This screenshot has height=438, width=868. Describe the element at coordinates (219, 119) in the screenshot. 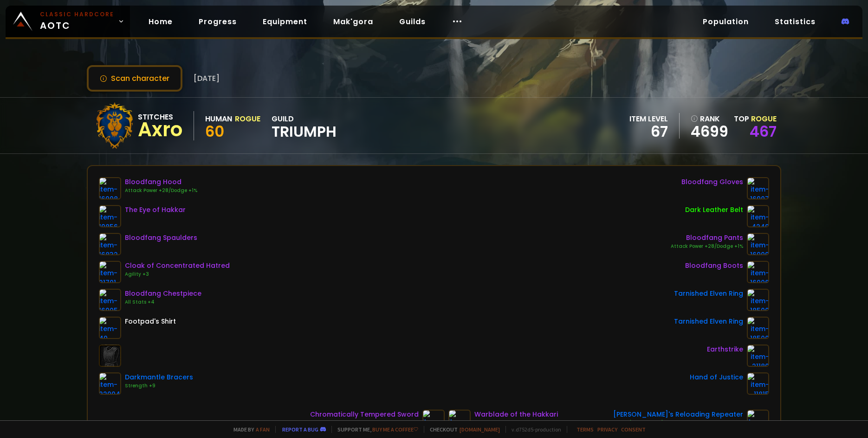

I see `div: Human` at that location.